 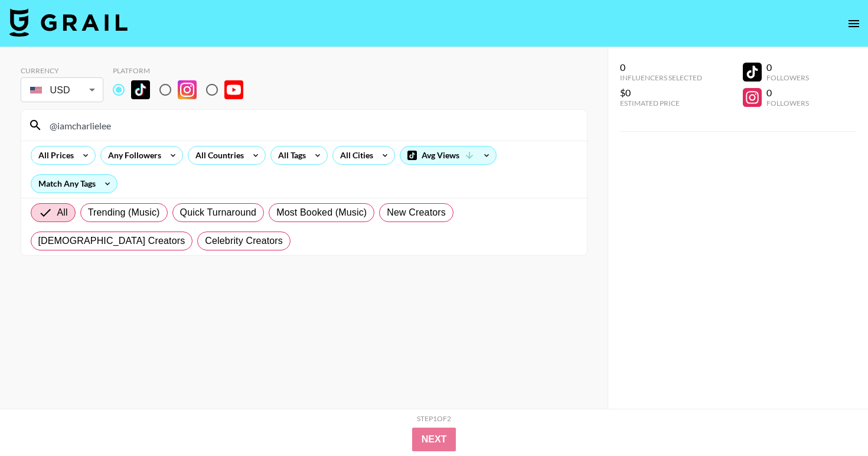 What do you see at coordinates (133, 156) in the screenshot?
I see `div: Any Followers` at bounding box center [133, 156].